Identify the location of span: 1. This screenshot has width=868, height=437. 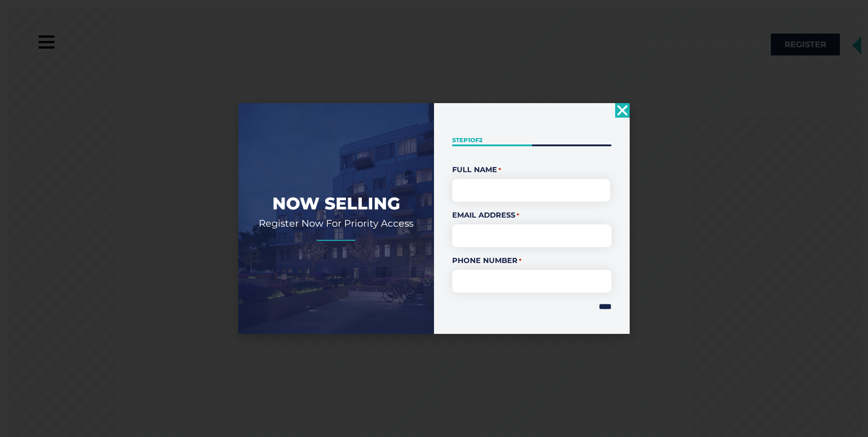
(469, 140).